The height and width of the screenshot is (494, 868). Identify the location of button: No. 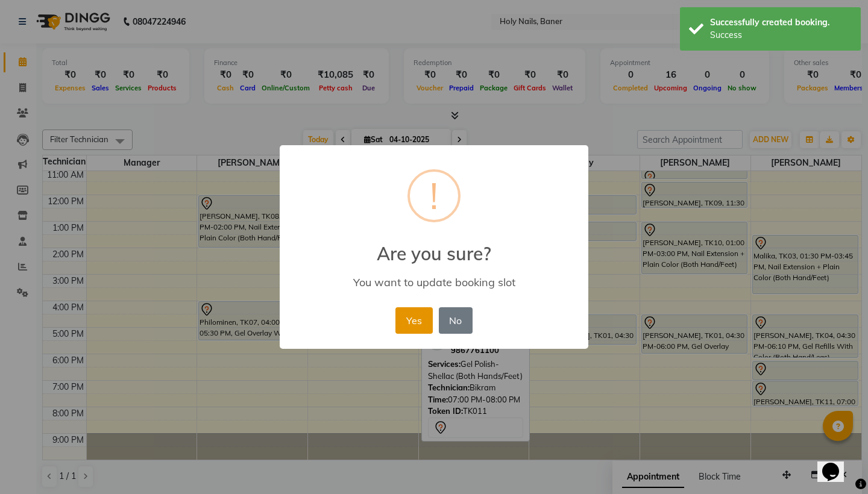
(455, 321).